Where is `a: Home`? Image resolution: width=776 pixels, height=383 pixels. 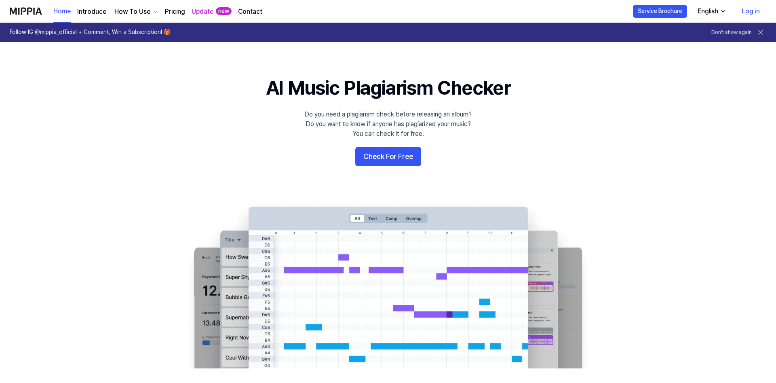
a: Home is located at coordinates (62, 11).